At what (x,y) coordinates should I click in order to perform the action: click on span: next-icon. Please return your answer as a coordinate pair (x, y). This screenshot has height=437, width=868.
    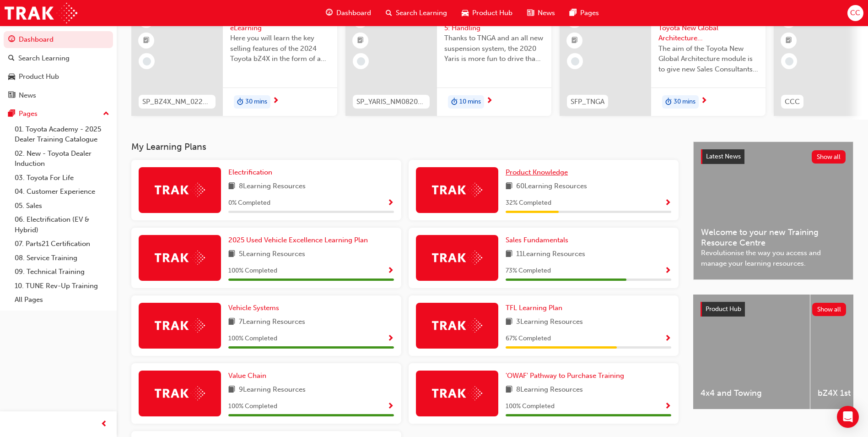
    Looking at the image, I should click on (490, 101).